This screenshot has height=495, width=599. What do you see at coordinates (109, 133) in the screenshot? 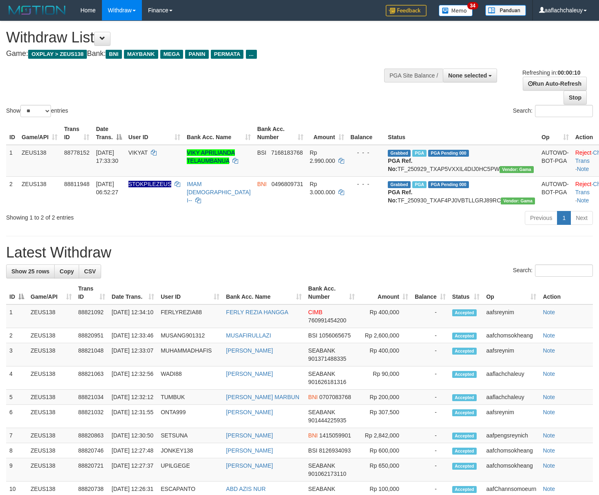
I see `th: Date Trans.: activate to sort column descending` at bounding box center [109, 133].